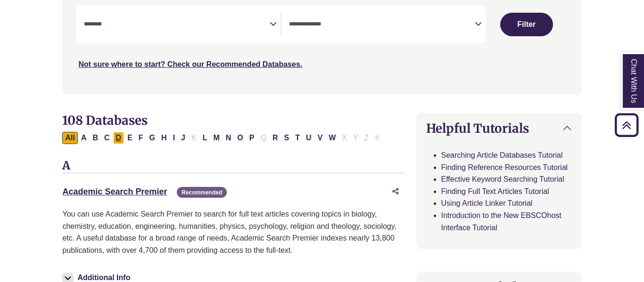 The width and height of the screenshot is (644, 282). Describe the element at coordinates (222, 137) in the screenshot. I see `div: Alpha-list to filter by first letter of database name` at that location.